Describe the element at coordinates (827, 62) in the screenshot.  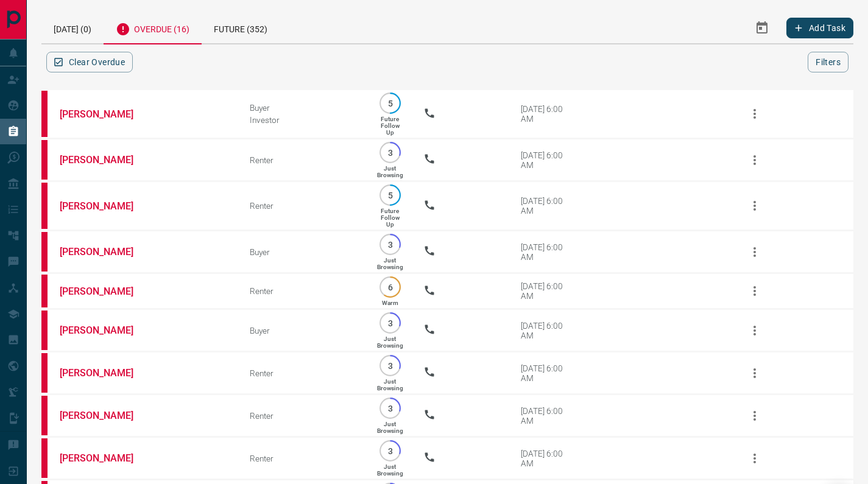
I see `button: Filters` at that location.